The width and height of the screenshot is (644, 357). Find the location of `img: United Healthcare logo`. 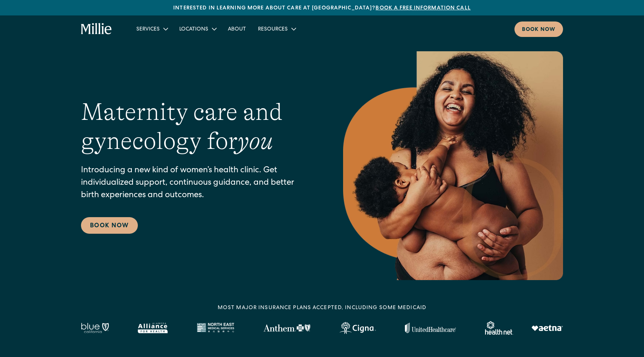

img: United Healthcare logo is located at coordinates (430, 328).